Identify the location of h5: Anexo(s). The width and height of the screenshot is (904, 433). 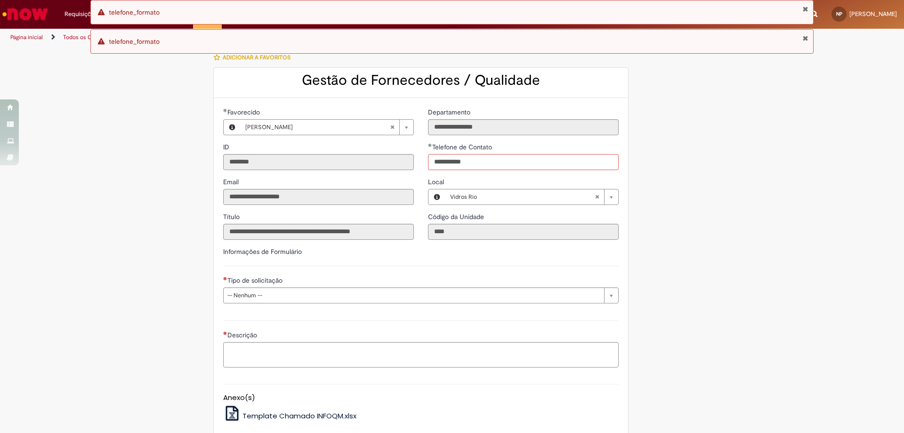
(421, 397).